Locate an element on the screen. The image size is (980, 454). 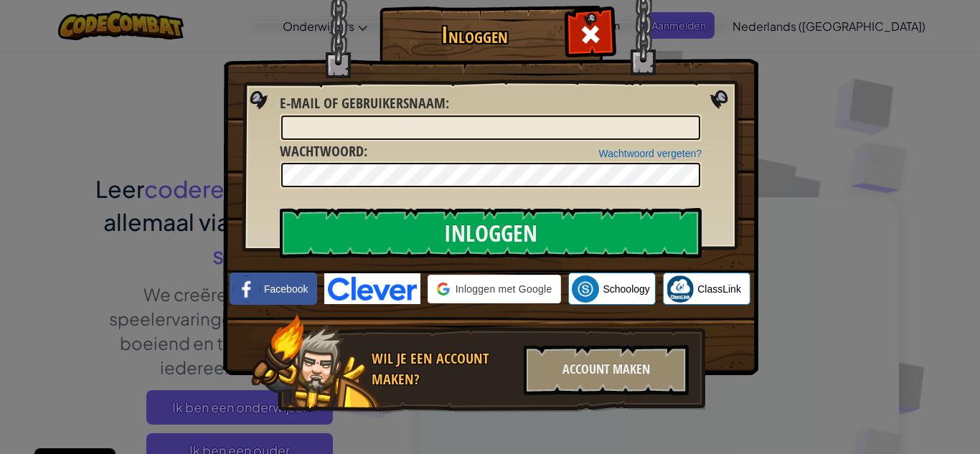
span: ClassLink is located at coordinates (719, 289).